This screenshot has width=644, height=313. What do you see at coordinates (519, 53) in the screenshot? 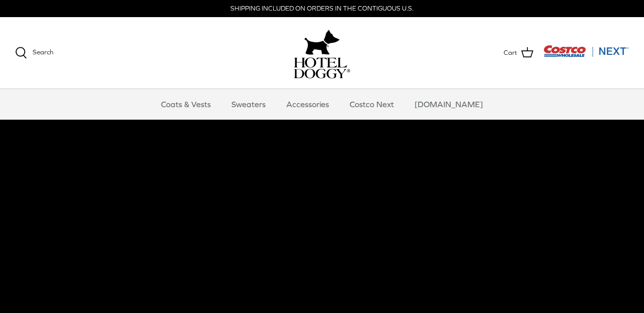
I see `a: Cart` at bounding box center [519, 53].